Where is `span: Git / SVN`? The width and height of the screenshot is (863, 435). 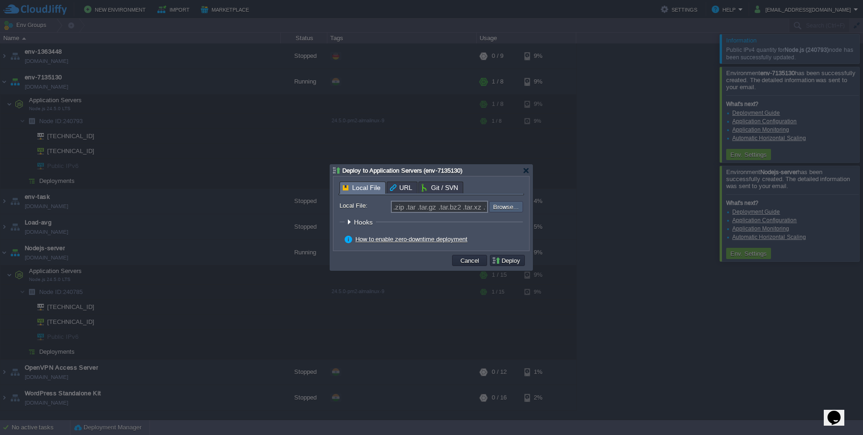 span: Git / SVN is located at coordinates (440, 188).